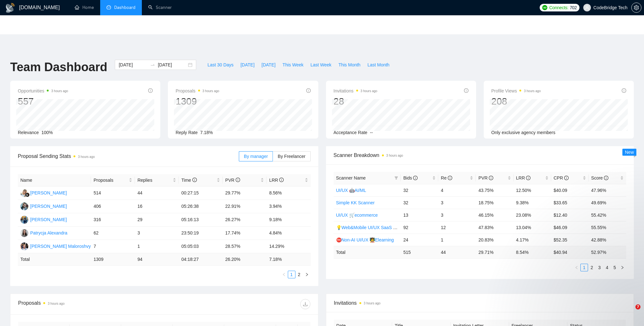 The width and height of the screenshot is (644, 326). I want to click on td: 47.83%, so click(495, 227).